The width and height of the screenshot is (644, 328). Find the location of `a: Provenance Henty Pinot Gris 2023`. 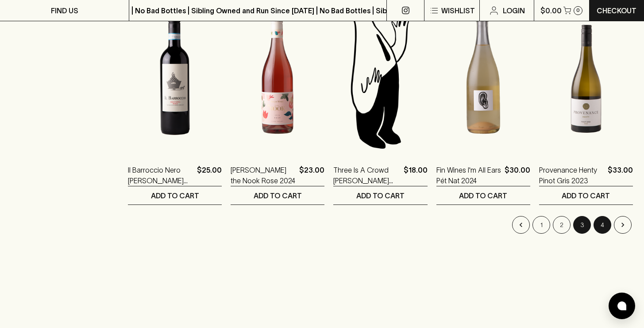

a: Provenance Henty Pinot Gris 2023 is located at coordinates (571, 175).